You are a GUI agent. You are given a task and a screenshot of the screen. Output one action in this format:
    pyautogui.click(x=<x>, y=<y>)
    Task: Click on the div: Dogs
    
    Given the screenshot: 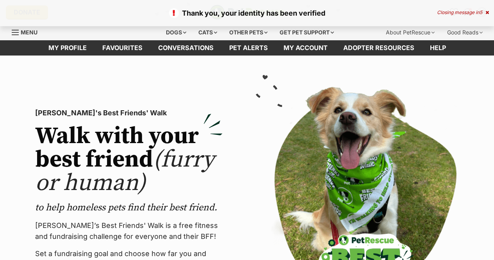 What is the action you would take?
    pyautogui.click(x=176, y=32)
    